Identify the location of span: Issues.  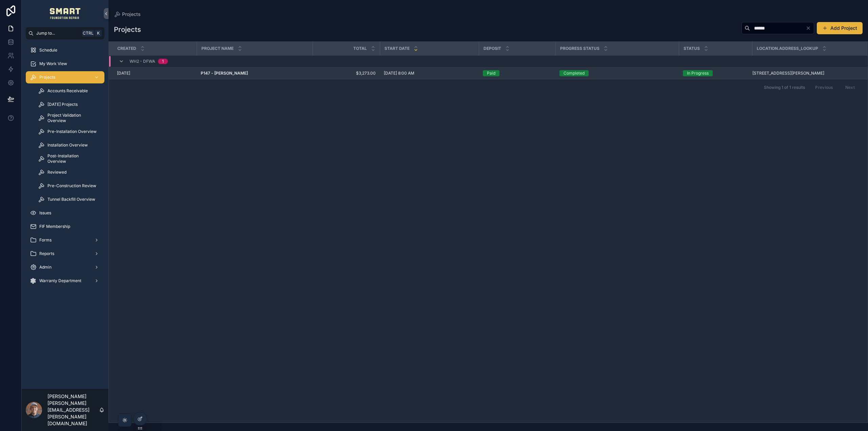
(45, 214).